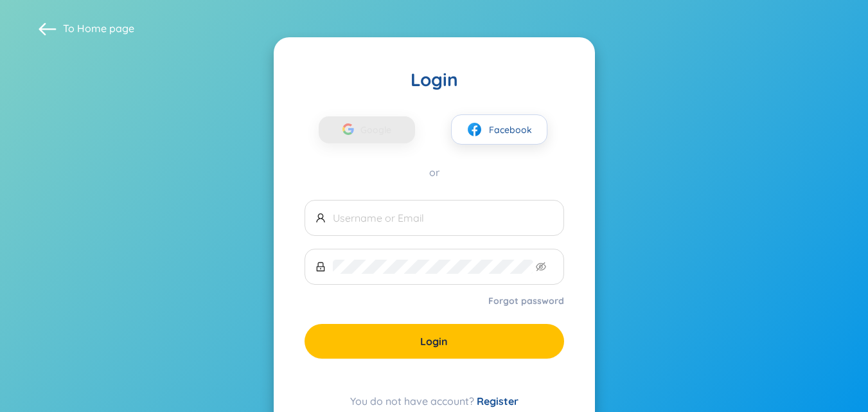 The image size is (868, 412). Describe the element at coordinates (498, 401) in the screenshot. I see `a: Register` at that location.